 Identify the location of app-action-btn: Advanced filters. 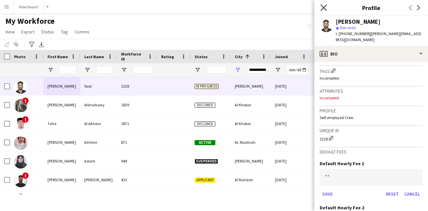
(32, 44).